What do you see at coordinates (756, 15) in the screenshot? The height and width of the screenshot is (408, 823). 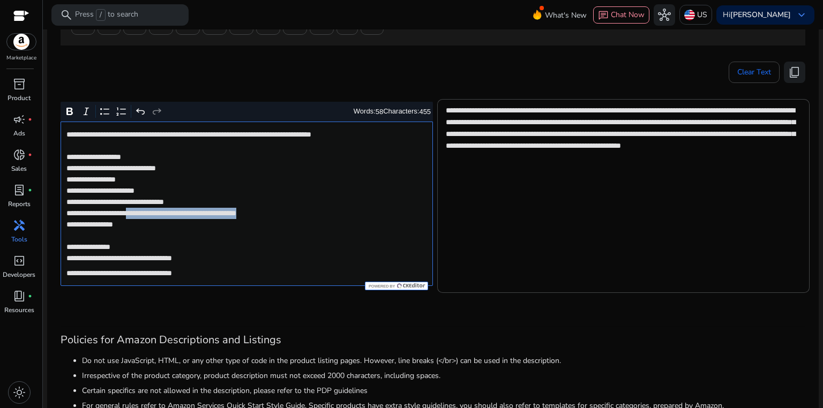 I see `p: Hi` at bounding box center [756, 15].